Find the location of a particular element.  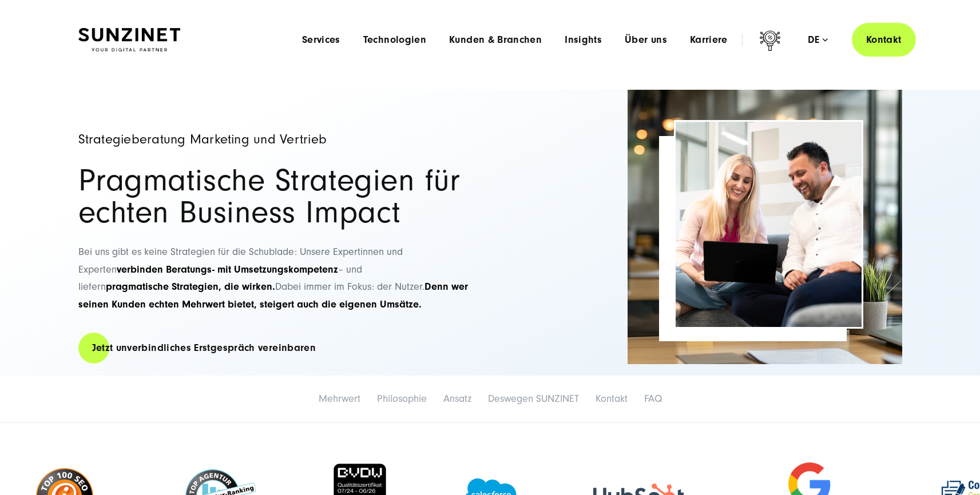

h1: Strategieberatung Marketing und Vertrieb is located at coordinates (279, 139).